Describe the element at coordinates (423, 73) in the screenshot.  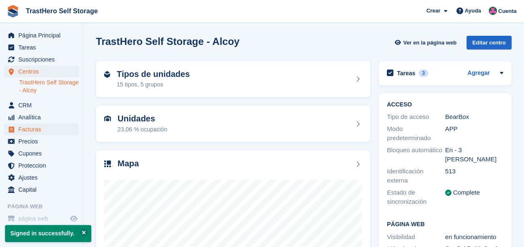
I see `div: 3` at that location.